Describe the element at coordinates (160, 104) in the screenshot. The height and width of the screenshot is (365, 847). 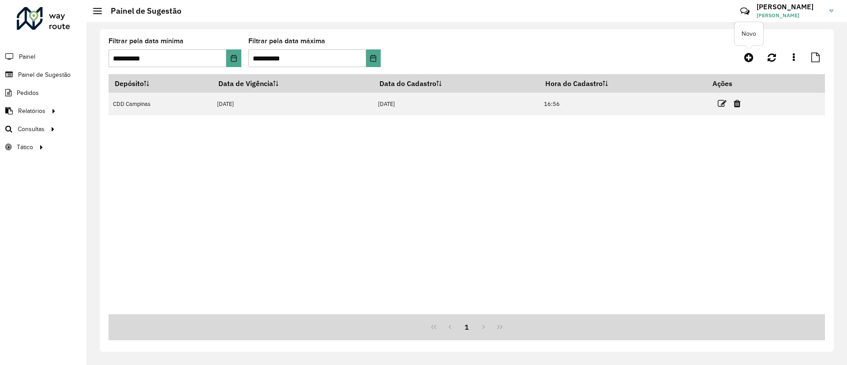
I see `td: CDD Campinas` at that location.